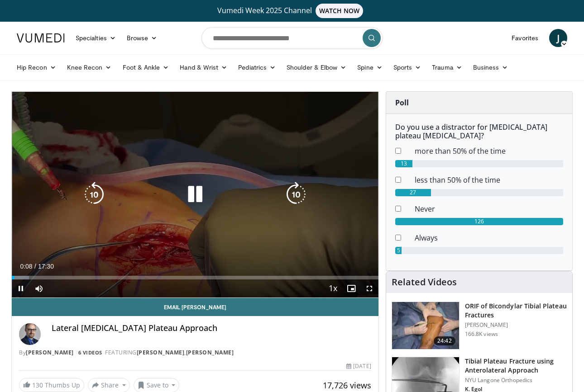  Describe the element at coordinates (489, 180) in the screenshot. I see `dd: less than 50% of the time` at that location.